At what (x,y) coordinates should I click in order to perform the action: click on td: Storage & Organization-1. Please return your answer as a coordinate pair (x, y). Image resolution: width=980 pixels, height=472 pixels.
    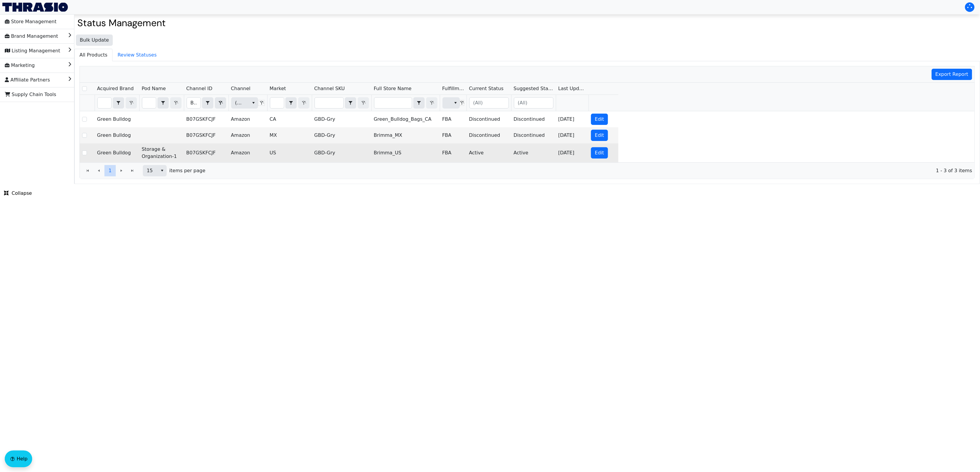
    Looking at the image, I should click on (161, 153).